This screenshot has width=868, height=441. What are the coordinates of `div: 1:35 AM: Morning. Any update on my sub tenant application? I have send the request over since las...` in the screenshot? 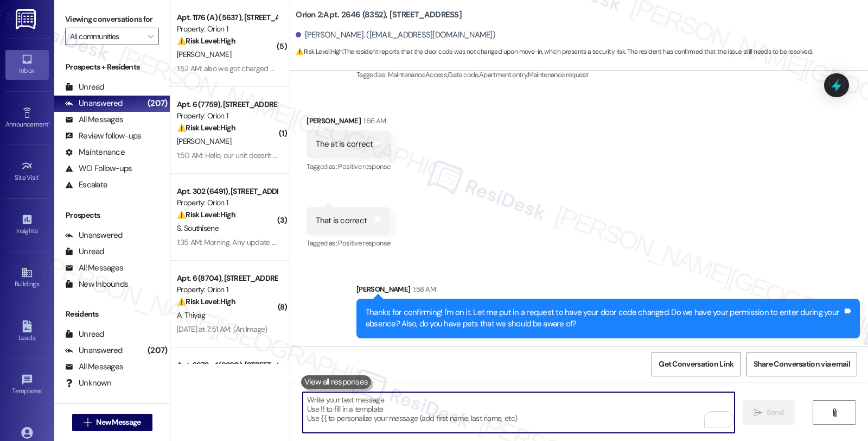 It's located at (427, 242).